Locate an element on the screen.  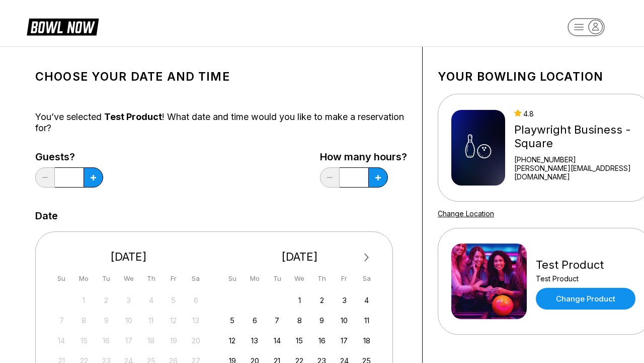
img: Playwright Business - Square is located at coordinates (478, 147).